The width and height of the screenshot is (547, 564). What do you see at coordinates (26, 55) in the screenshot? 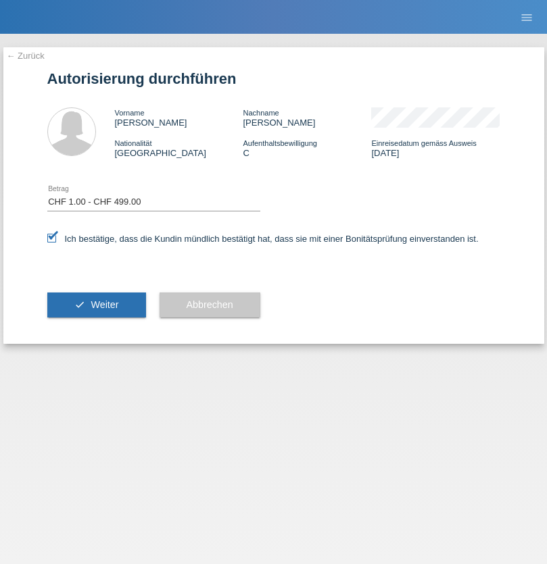
I see `a: ← Zurück` at bounding box center [26, 55].